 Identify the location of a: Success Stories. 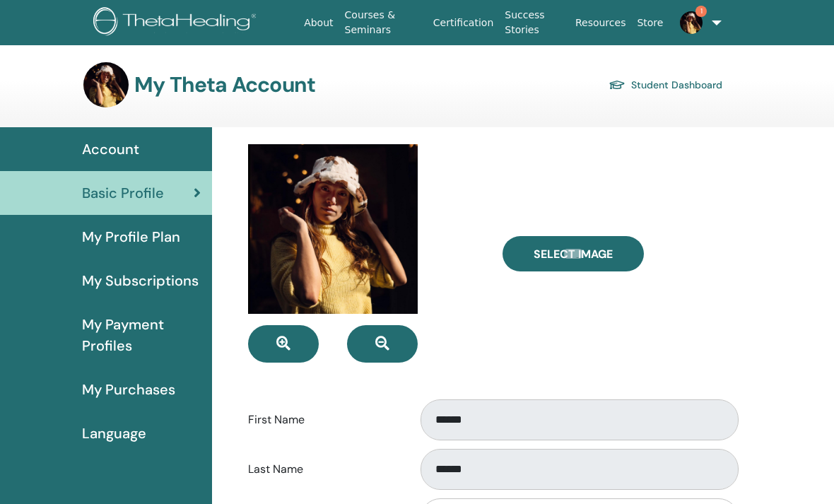
(535, 22).